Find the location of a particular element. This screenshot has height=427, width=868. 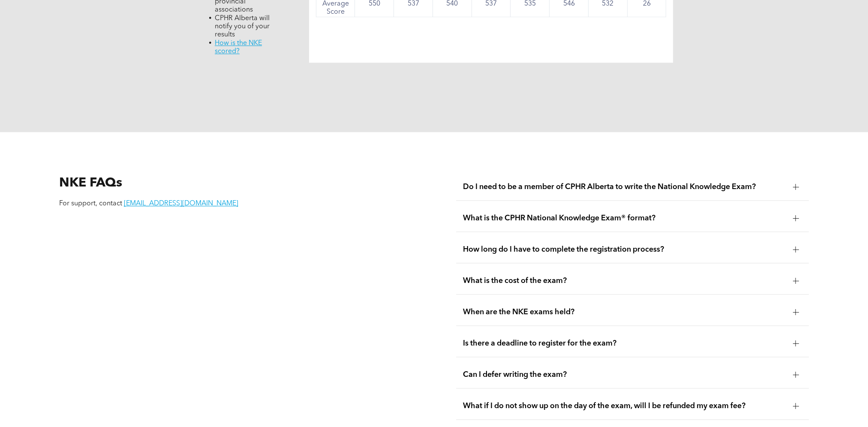

span: Is there a deadline to register for the exam? is located at coordinates (624, 343).